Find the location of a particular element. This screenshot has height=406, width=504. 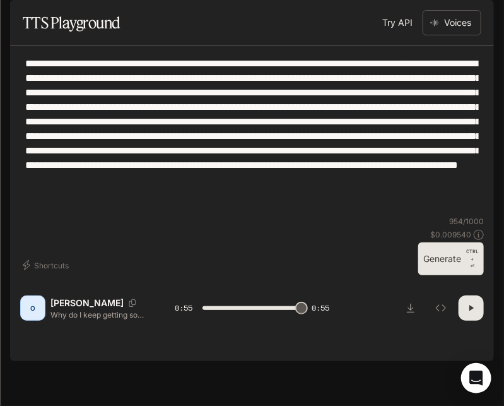

button: Download audio is located at coordinates (411, 308).